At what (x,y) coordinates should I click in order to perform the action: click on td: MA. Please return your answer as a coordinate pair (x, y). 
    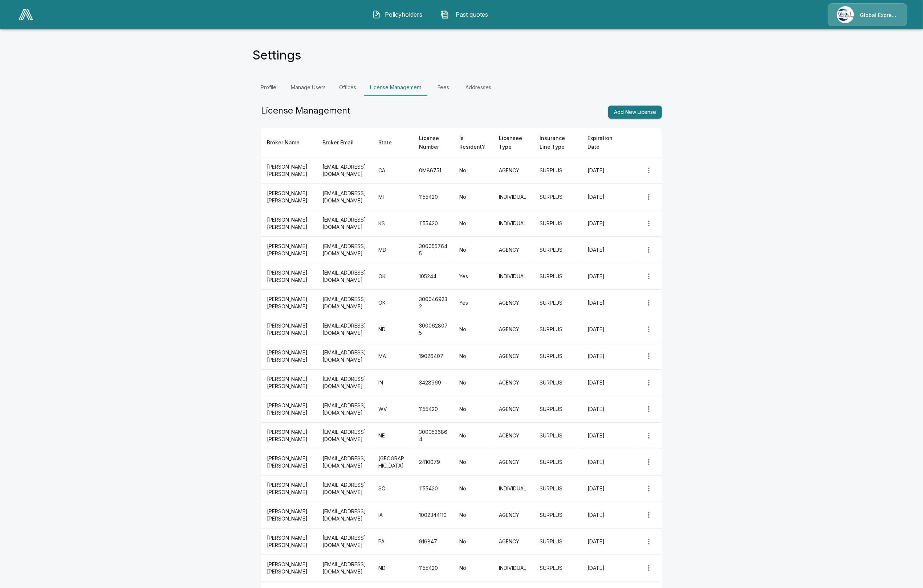
    Looking at the image, I should click on (393, 356).